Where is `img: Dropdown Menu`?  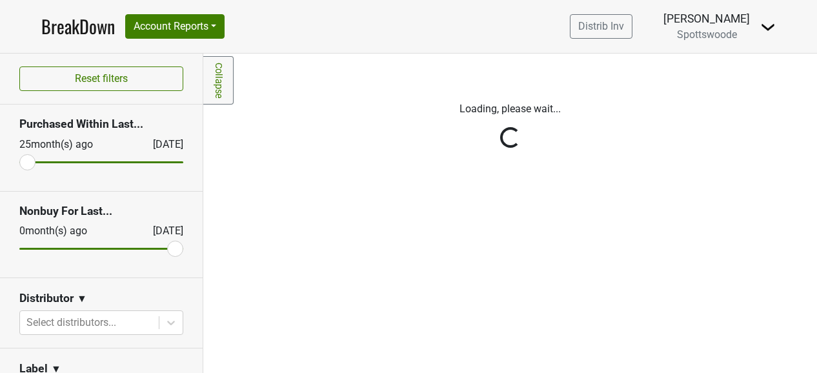 img: Dropdown Menu is located at coordinates (768, 27).